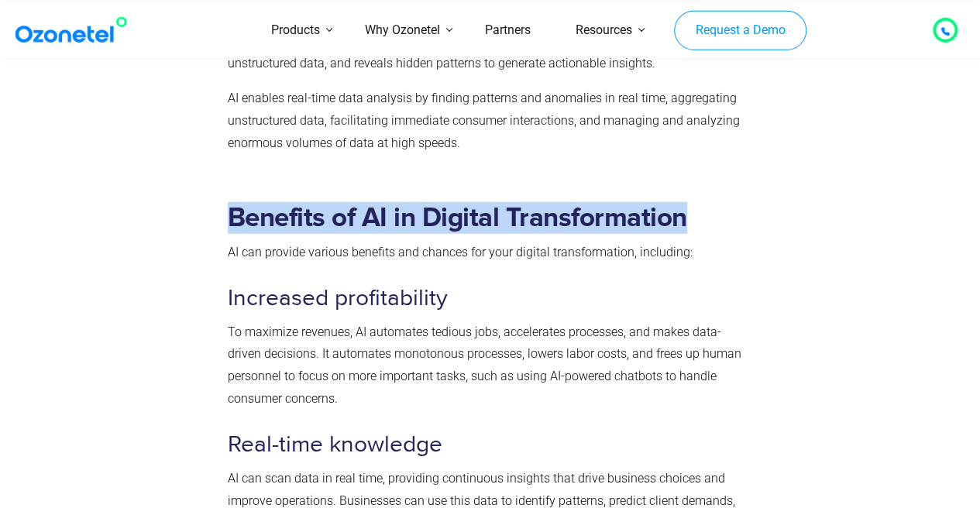 Image resolution: width=980 pixels, height=515 pixels. Describe the element at coordinates (484, 365) in the screenshot. I see `span: To maximize revenues, AI automates tedious jobs, accelerates processes, and makes data-driven dec...` at that location.